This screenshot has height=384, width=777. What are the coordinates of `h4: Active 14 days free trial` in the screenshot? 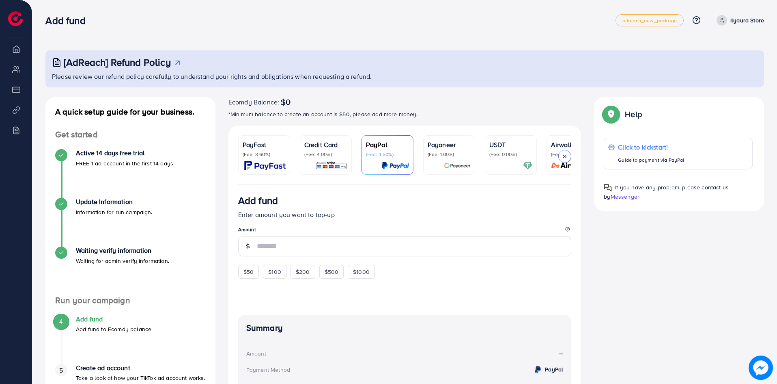 It's located at (125, 153).